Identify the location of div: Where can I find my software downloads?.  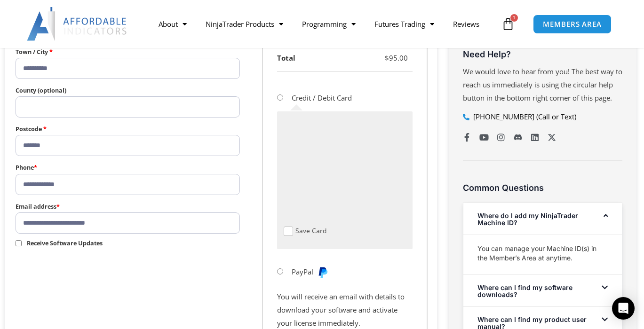
(542, 291).